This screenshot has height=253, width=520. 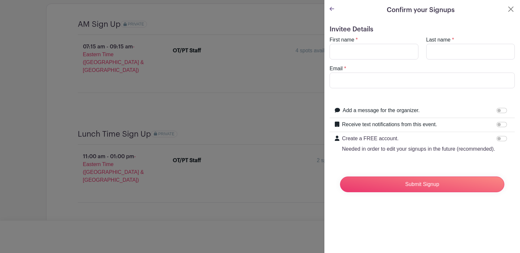 I want to click on label: Add a message for the organizer., so click(x=381, y=110).